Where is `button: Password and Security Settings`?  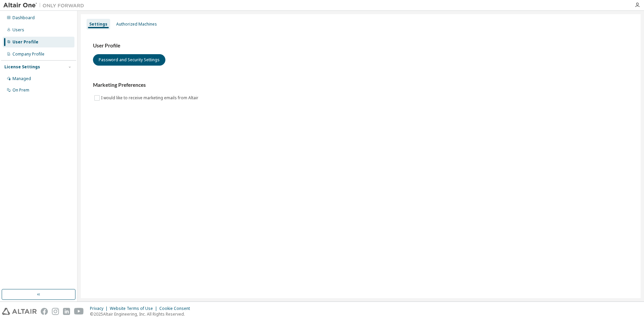 button: Password and Security Settings is located at coordinates (129, 60).